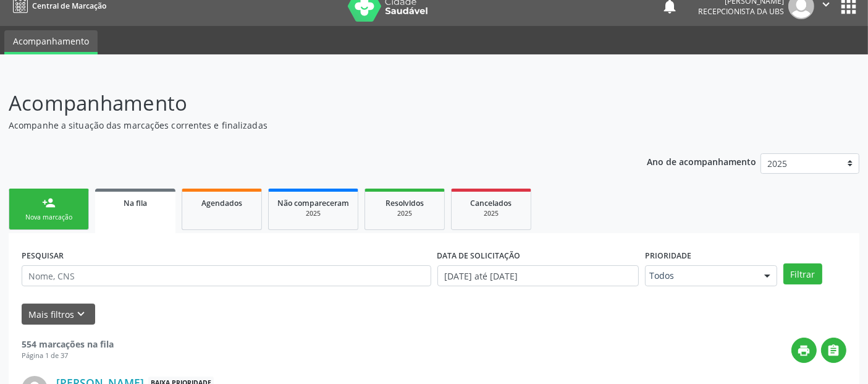 The height and width of the screenshot is (384, 868). Describe the element at coordinates (49, 202) in the screenshot. I see `div: person_add` at that location.